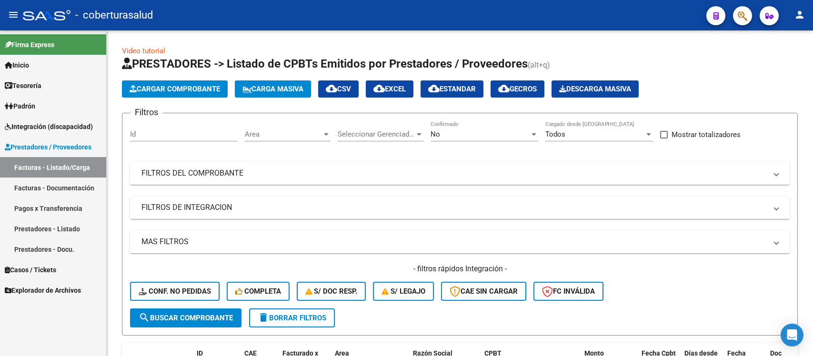 This screenshot has width=813, height=356. Describe the element at coordinates (454, 208) in the screenshot. I see `mat-panel-title: FILTROS DE INTEGRACION` at that location.